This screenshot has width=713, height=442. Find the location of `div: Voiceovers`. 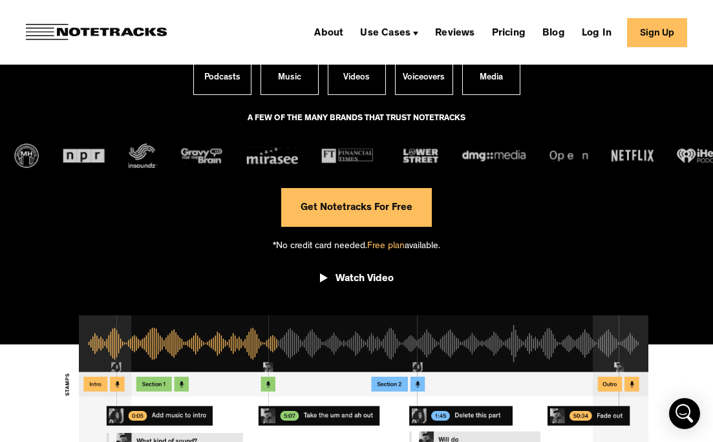

div: Voiceovers is located at coordinates (423, 79).